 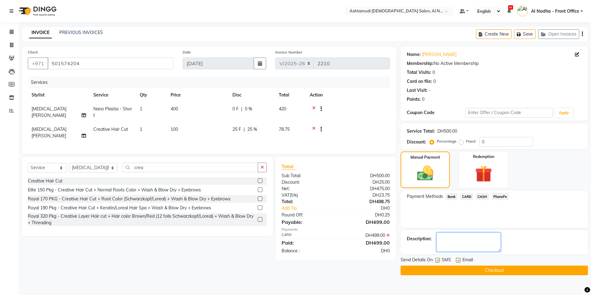 I want to click on span: CASH, so click(x=482, y=196).